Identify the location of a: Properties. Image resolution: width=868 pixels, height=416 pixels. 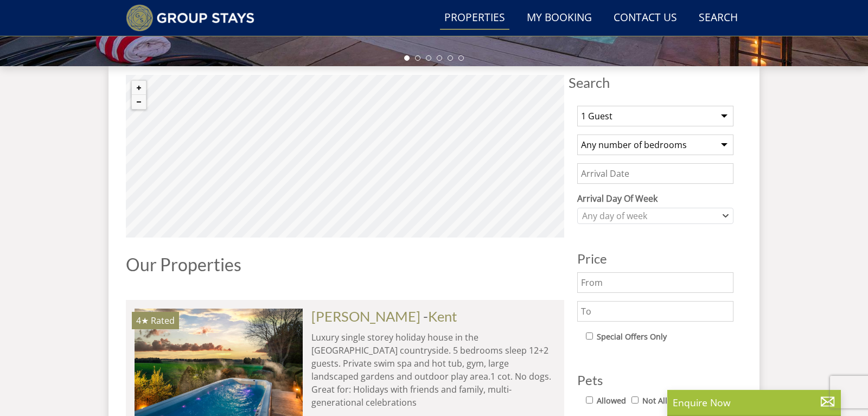
(474, 18).